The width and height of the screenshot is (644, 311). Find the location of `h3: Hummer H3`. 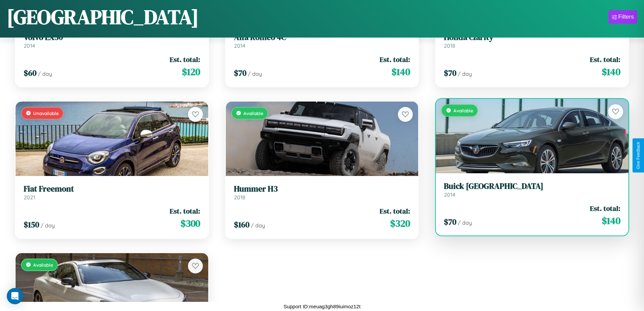

h3: Hummer H3 is located at coordinates (322, 189).